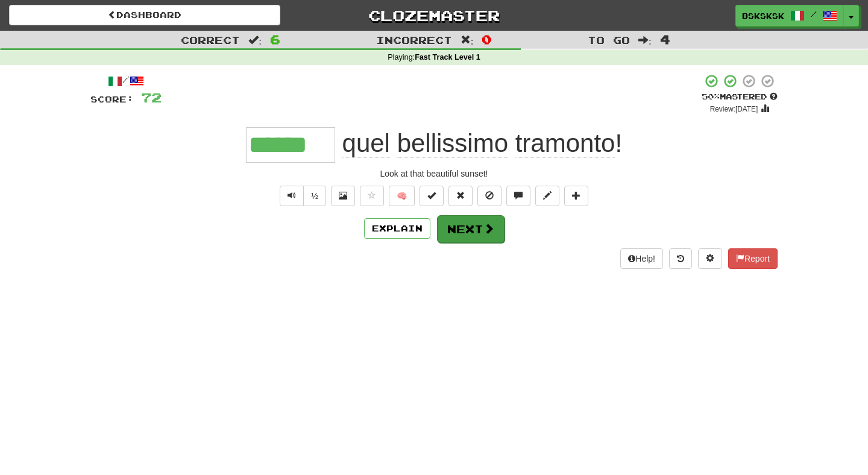 This screenshot has width=868, height=475. Describe the element at coordinates (447, 58) in the screenshot. I see `strong: Fast Track Level 1` at that location.